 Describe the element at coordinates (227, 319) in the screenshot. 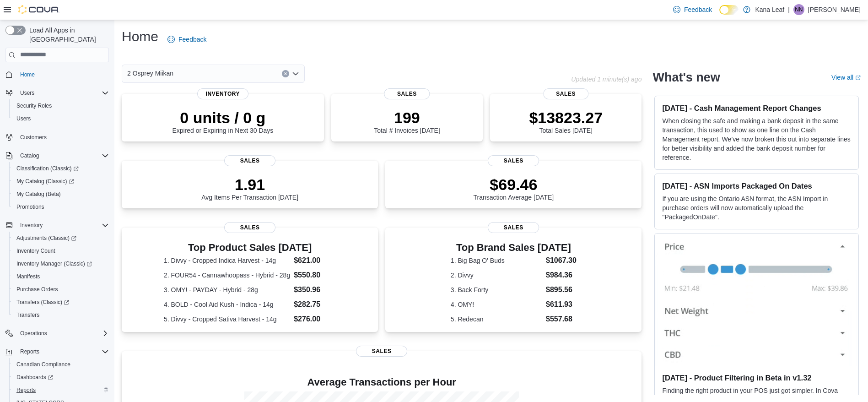

I see `dt: 5. Divvy - Cropped Sativa Harvest - 14g` at that location.